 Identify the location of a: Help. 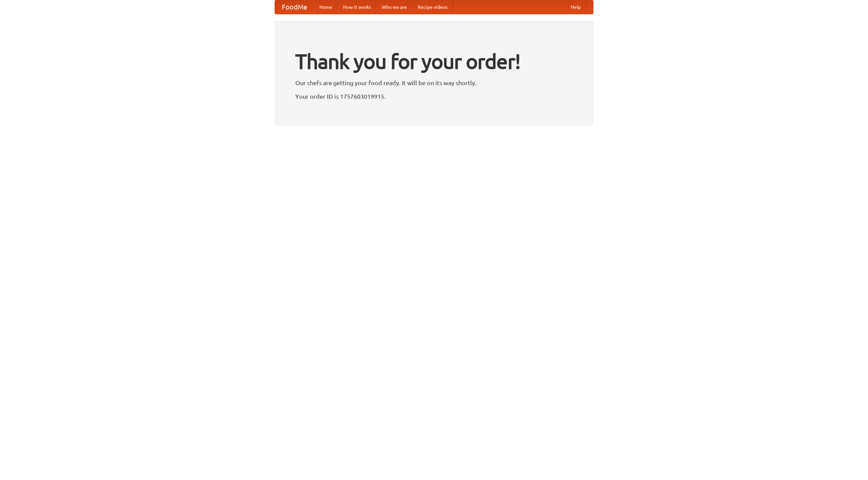
(576, 7).